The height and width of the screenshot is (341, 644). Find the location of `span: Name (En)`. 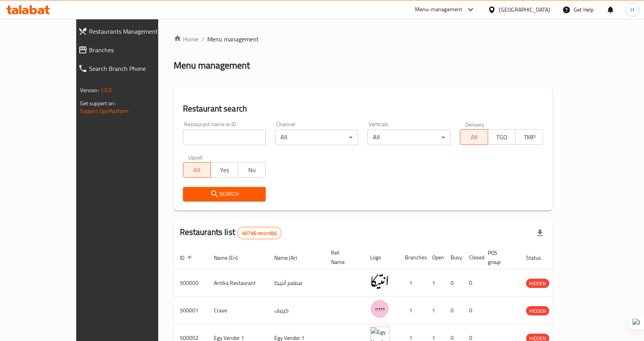

span: Name (En) is located at coordinates (231, 258).